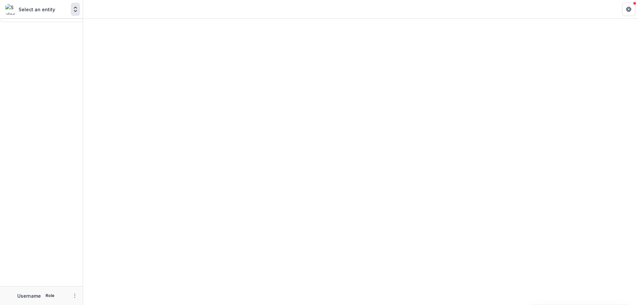 Image resolution: width=638 pixels, height=305 pixels. I want to click on button: More, so click(75, 296).